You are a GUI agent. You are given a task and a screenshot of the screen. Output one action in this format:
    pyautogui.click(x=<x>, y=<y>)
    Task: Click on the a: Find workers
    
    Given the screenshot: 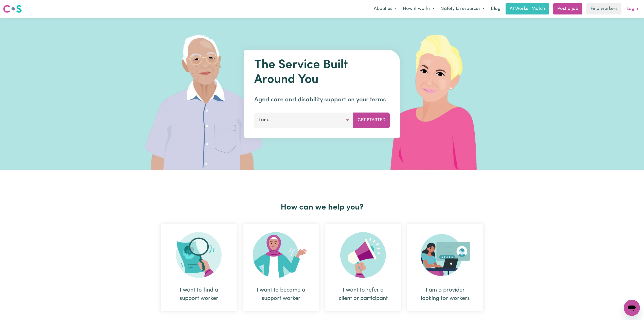 What is the action you would take?
    pyautogui.click(x=604, y=9)
    